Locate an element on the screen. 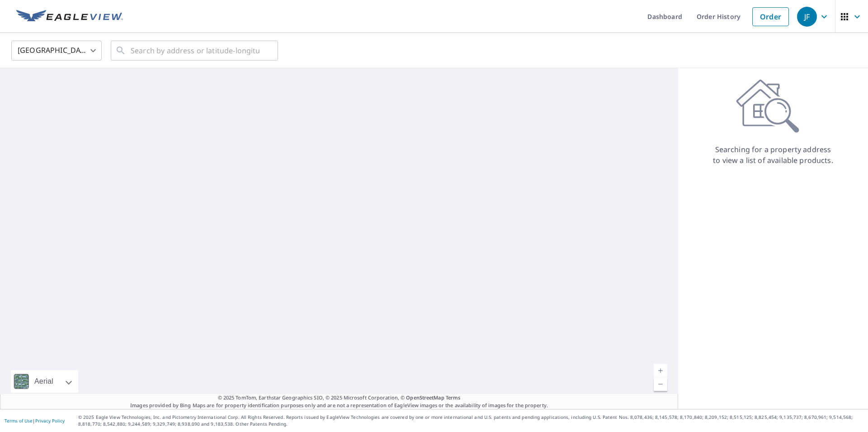 The width and height of the screenshot is (868, 432). a: Order is located at coordinates (771, 17).